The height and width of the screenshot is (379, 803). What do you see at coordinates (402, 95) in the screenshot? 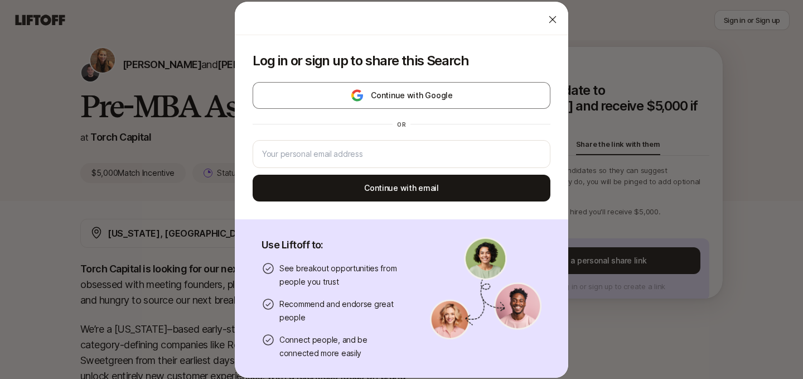
I see `button: Continue with Google` at bounding box center [402, 95].